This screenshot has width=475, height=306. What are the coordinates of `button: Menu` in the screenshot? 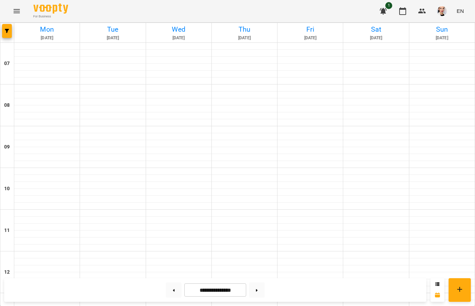 It's located at (17, 11).